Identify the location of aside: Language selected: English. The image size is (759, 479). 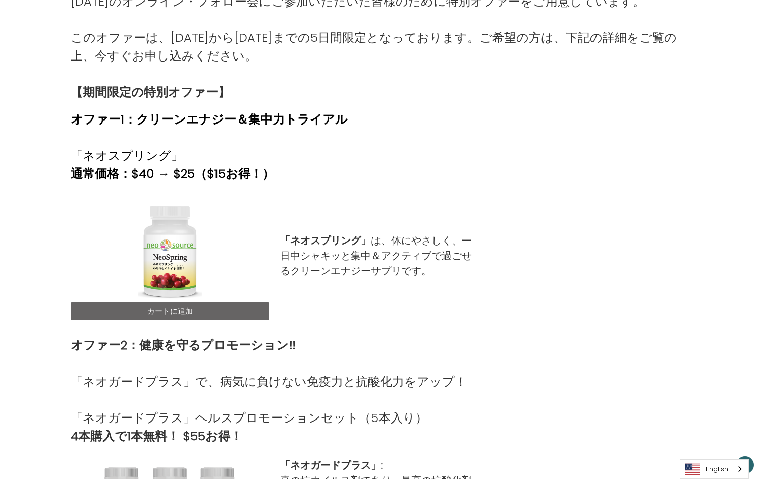
(714, 469).